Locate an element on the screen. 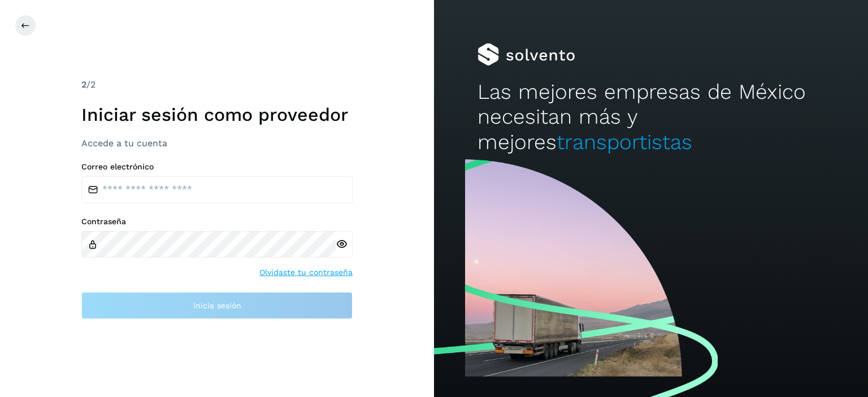 This screenshot has height=397, width=868. span: Inicia sesión is located at coordinates (217, 305).